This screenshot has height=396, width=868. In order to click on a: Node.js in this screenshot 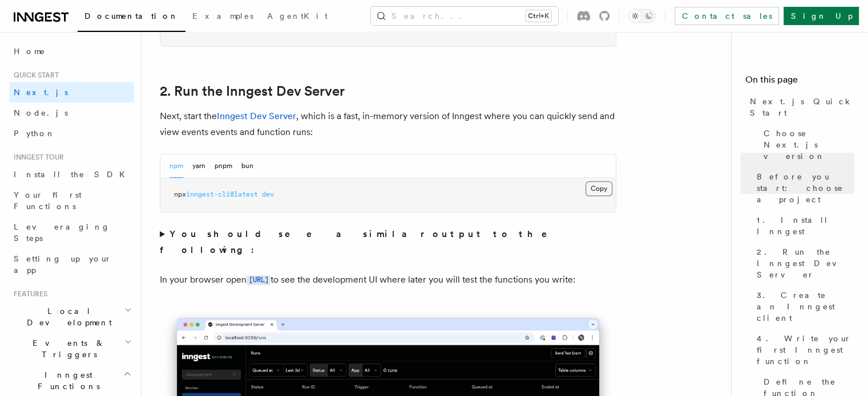, I will do `click(72, 113)`.